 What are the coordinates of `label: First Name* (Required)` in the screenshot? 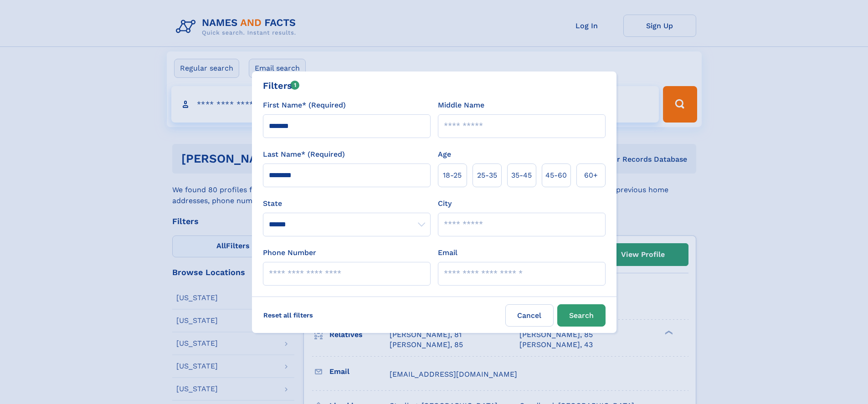 It's located at (305, 105).